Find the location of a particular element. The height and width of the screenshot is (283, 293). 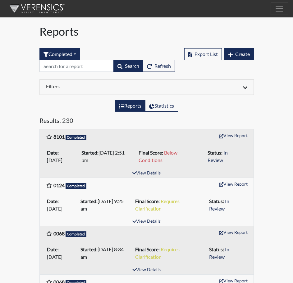

span: Below Conditions is located at coordinates (158, 156).